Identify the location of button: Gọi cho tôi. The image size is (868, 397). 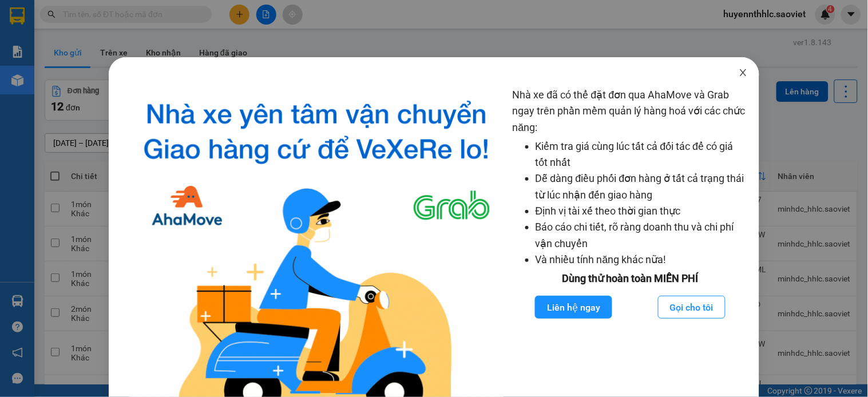
(692, 307).